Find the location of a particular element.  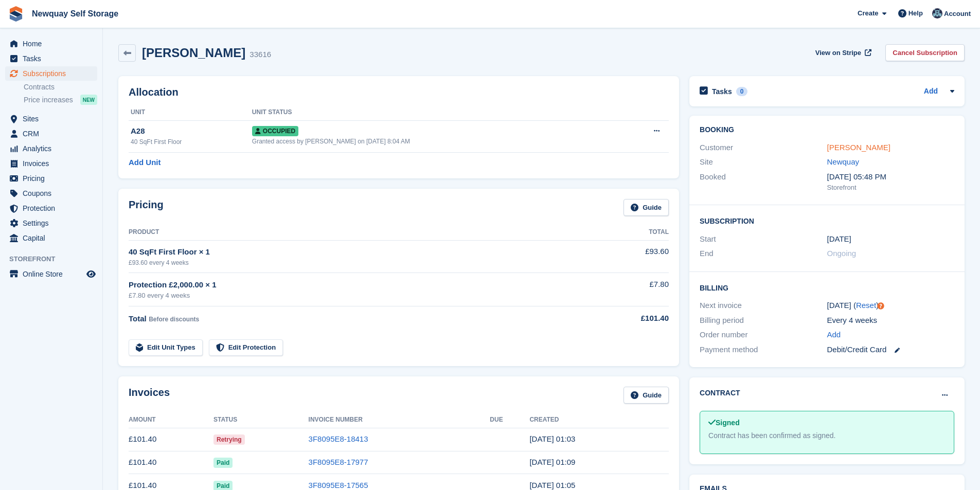

a: Add is located at coordinates (930, 91).